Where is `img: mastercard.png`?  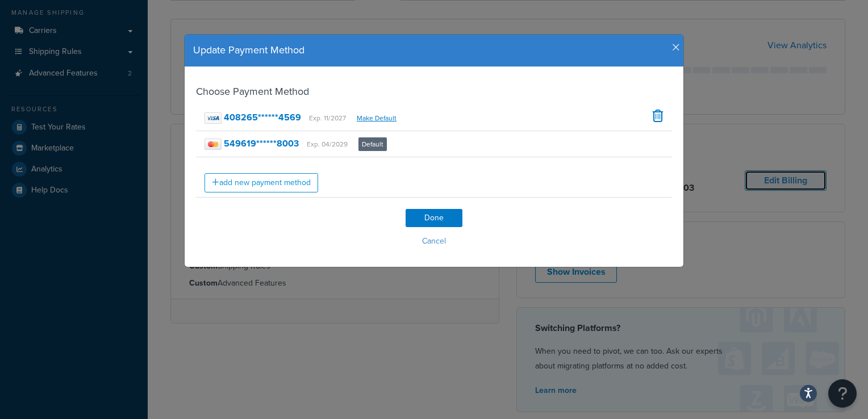
img: mastercard.png is located at coordinates (213, 144).